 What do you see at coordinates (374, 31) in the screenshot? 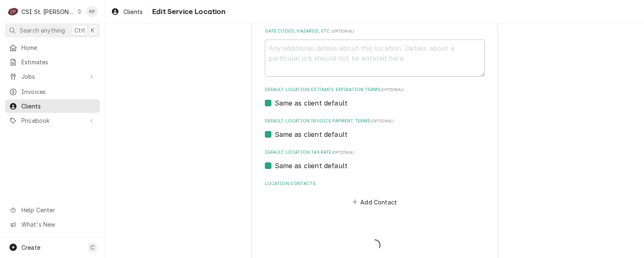
I see `label: Gate Codes, Hazards, etc.` at bounding box center [374, 31].